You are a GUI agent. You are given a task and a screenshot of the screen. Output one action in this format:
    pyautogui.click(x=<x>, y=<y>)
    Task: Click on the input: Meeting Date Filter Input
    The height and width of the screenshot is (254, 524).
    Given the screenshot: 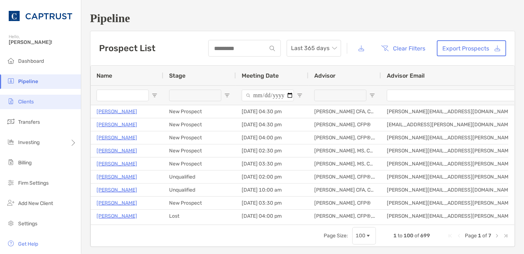 What is the action you would take?
    pyautogui.click(x=268, y=95)
    